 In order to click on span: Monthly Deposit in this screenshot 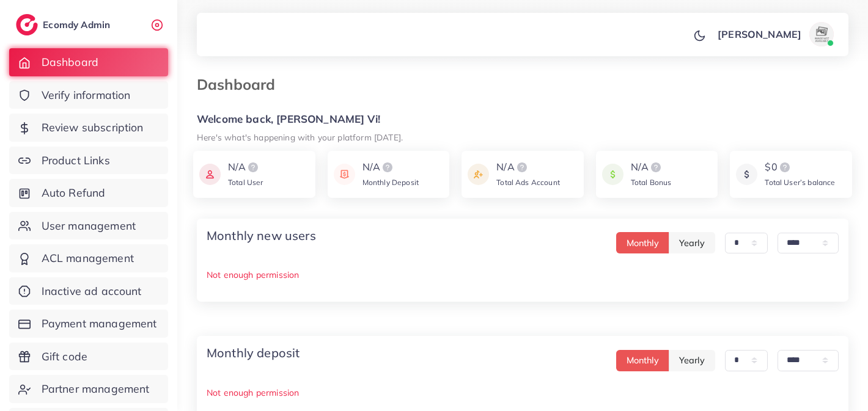, I will do `click(390, 182)`.